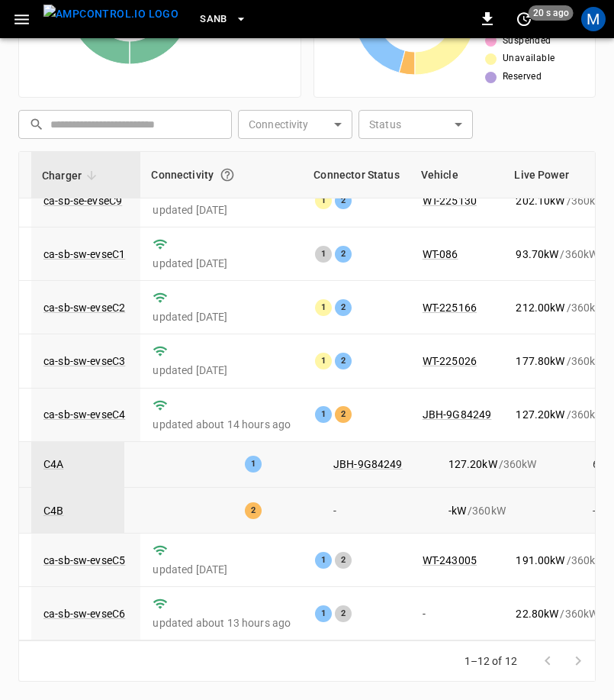 Image resolution: width=614 pixels, height=700 pixels. I want to click on span: Reserved, so click(522, 77).